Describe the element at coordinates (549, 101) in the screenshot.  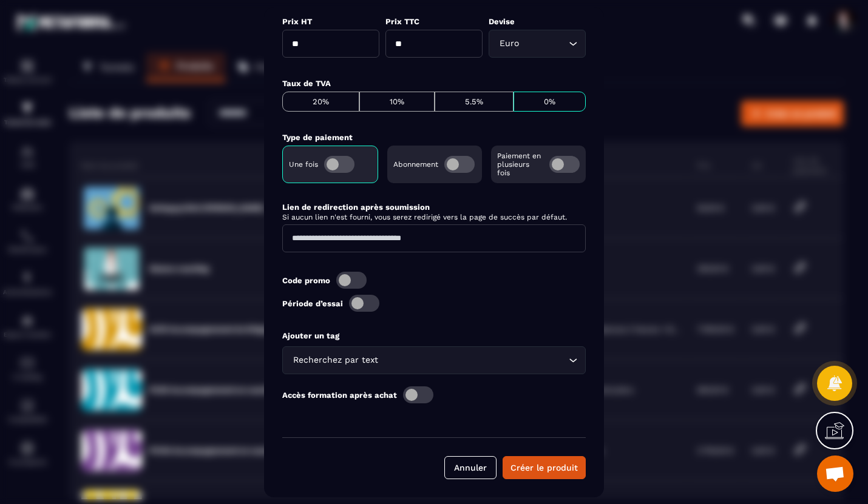
I see `p: 0%` at that location.